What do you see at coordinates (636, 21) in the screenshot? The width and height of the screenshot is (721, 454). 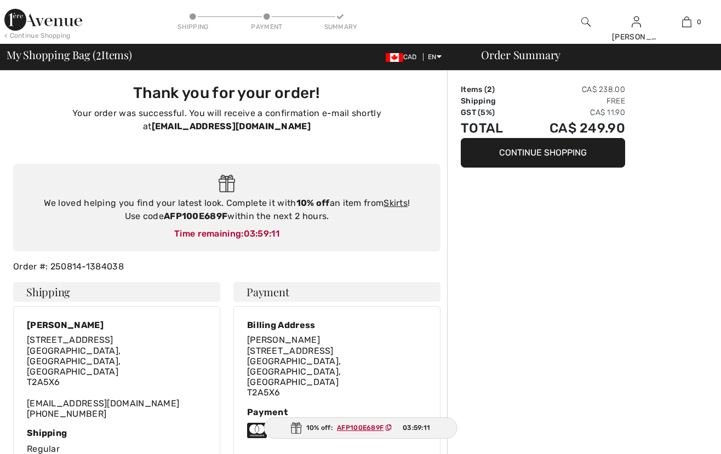 I see `a: Sign In` at bounding box center [636, 21].